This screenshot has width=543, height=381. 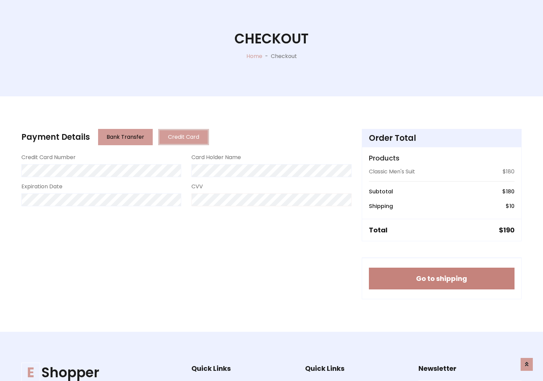 What do you see at coordinates (381, 191) in the screenshot?
I see `h6: Subtotal` at bounding box center [381, 191].